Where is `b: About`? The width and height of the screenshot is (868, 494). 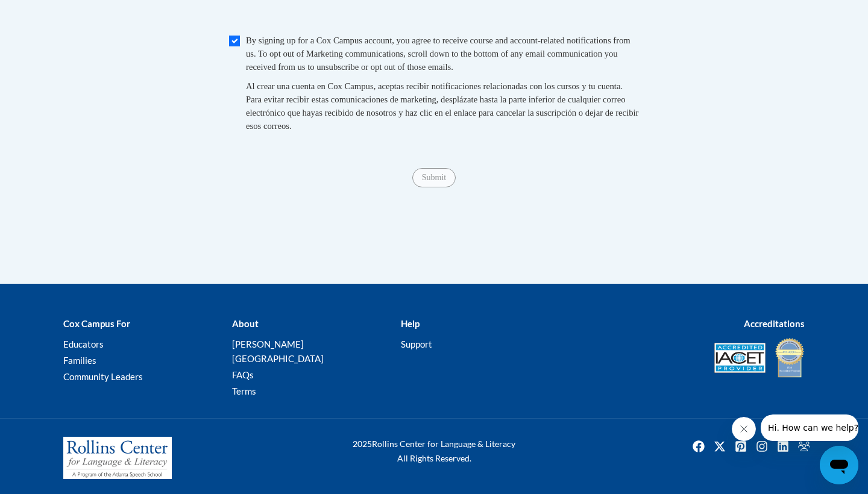 b: About is located at coordinates (245, 323).